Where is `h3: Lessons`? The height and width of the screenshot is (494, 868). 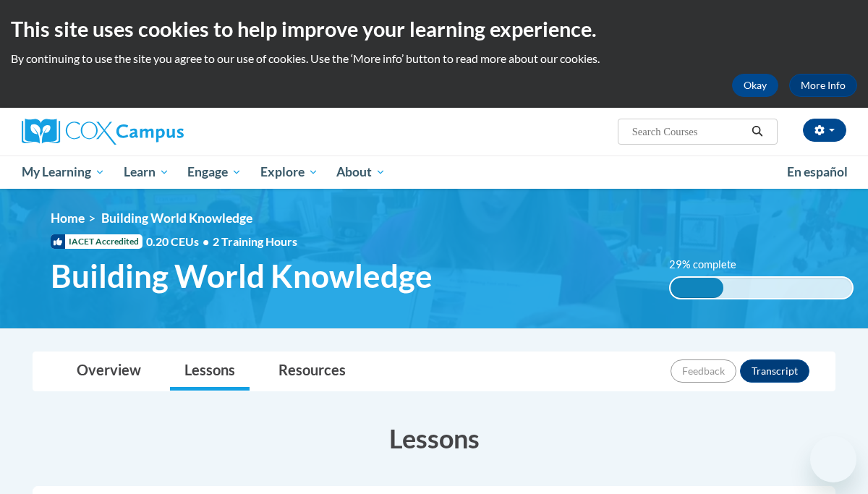
h3: Lessons is located at coordinates (434, 438).